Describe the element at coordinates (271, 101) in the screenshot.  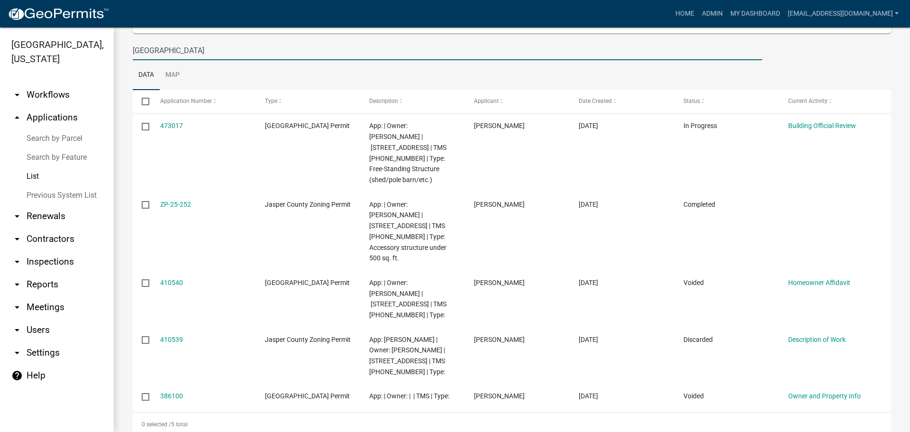
I see `span: Type` at that location.